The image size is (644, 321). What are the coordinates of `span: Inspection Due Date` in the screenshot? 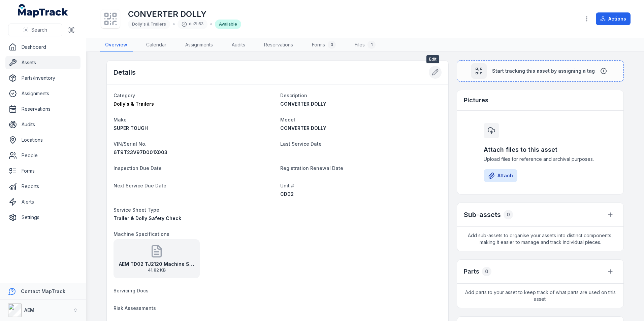 It's located at (137, 168).